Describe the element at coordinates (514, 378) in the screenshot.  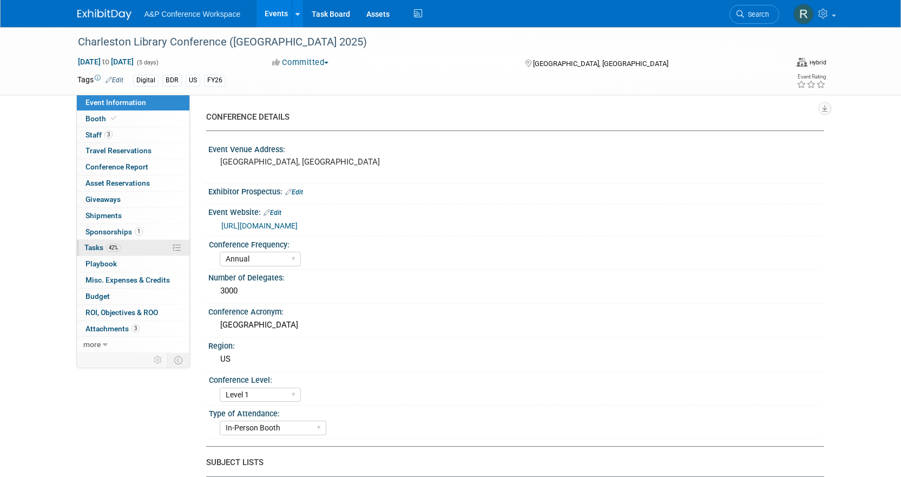
I see `div: Conference Level:` at that location.